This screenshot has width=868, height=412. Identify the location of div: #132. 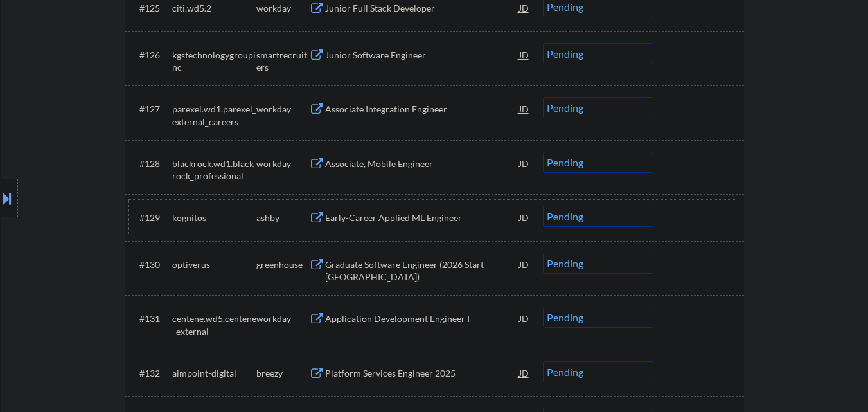
(150, 374).